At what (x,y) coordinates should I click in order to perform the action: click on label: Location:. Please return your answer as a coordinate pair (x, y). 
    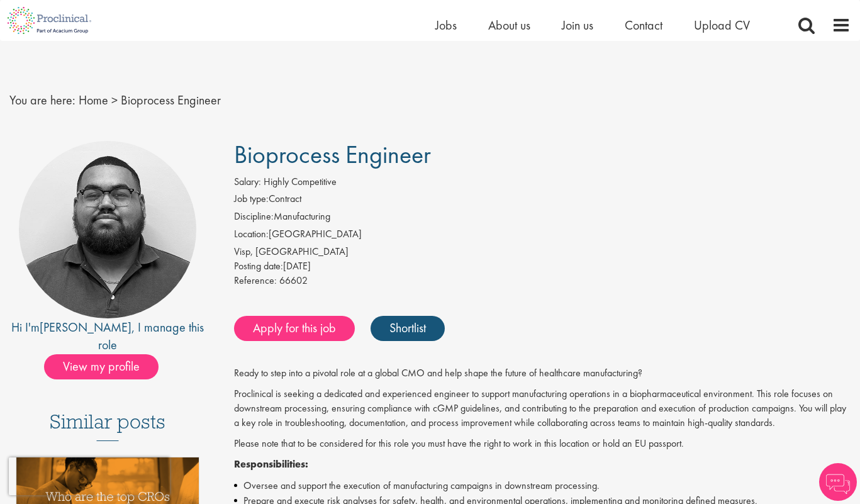
    Looking at the image, I should click on (251, 234).